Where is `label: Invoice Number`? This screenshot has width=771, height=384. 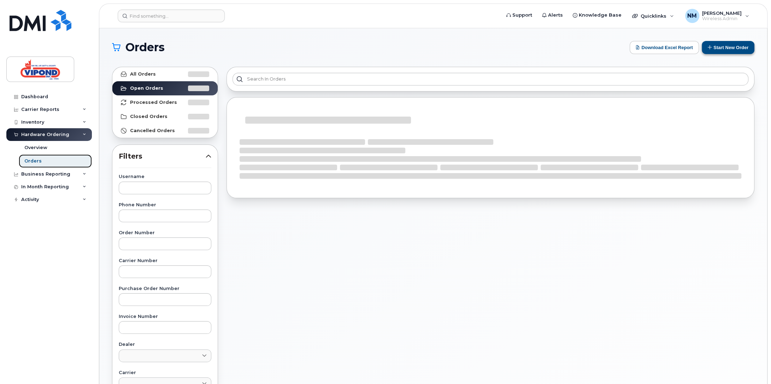
label: Invoice Number is located at coordinates (165, 317).